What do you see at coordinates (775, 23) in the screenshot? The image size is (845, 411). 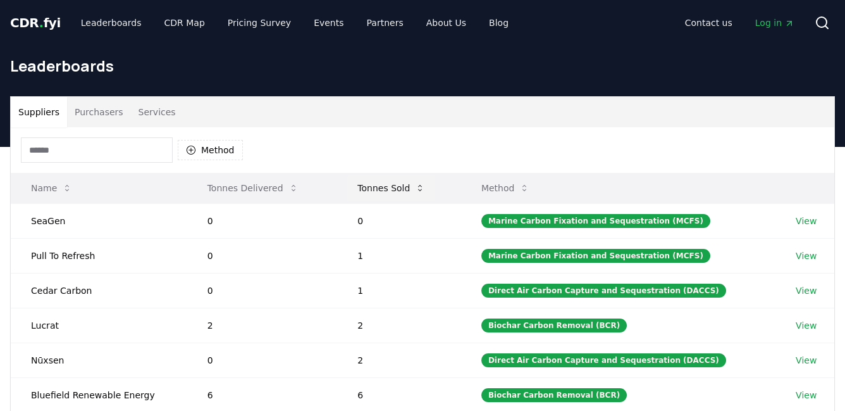 I see `a: Log in` at bounding box center [775, 23].